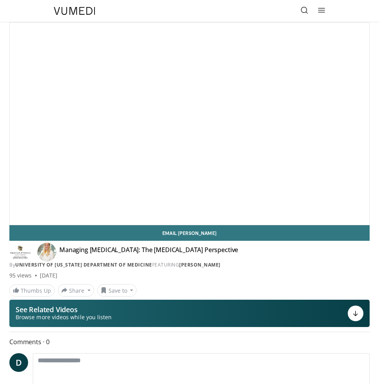 The width and height of the screenshot is (379, 384). Describe the element at coordinates (189, 265) in the screenshot. I see `div: By FEATURING` at that location.